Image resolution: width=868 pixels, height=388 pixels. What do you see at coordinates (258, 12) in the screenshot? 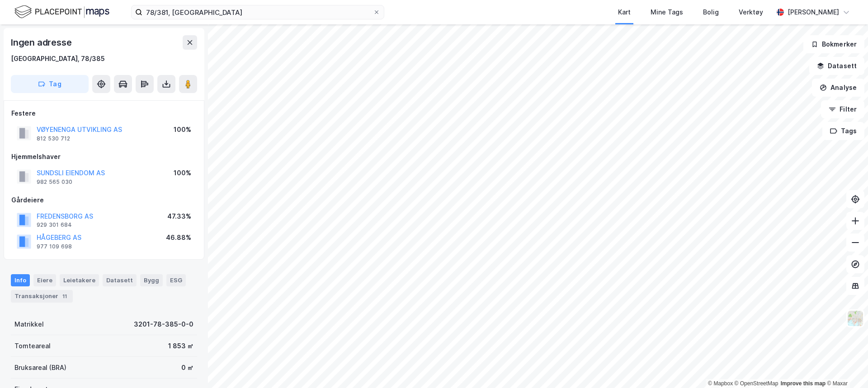
I see `input: Søk på adresse, matrikkel, gårdeiere, leietakere eller personer` at bounding box center [258, 12].